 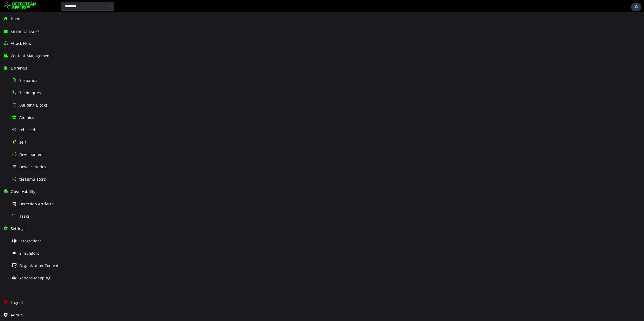 I want to click on span: Admin, so click(x=16, y=315).